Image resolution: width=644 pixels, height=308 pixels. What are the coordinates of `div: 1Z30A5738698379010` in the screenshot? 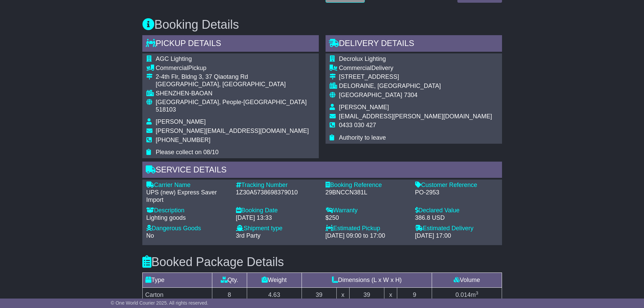 It's located at (277, 193).